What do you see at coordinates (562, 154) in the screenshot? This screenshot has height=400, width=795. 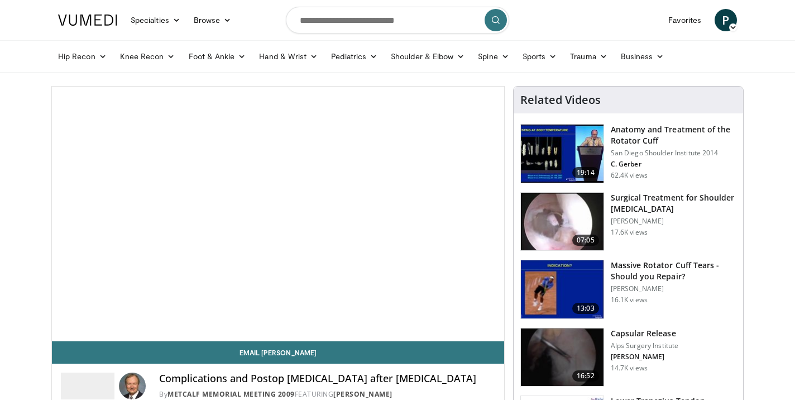 I see `img: 58008271-3059-4eea-87a5-8726eb53a503.150x105_q85_crop-smart_upscale.jpg` at bounding box center [562, 154].